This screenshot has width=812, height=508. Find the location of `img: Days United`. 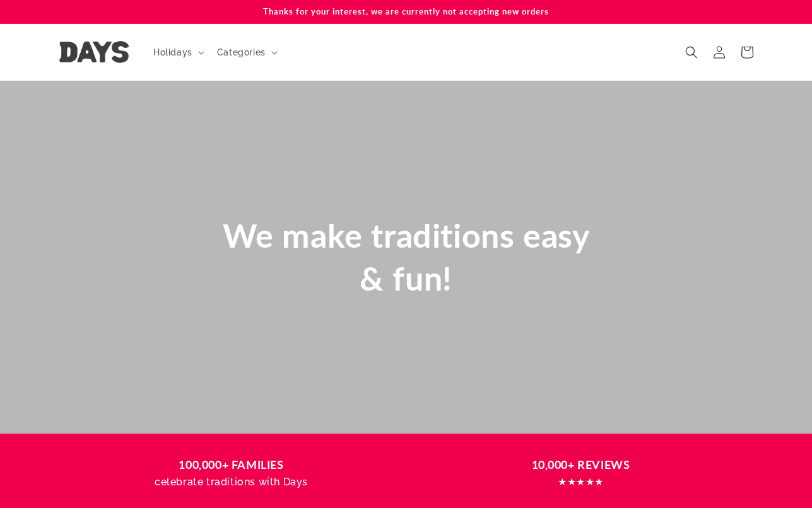

img: Days United is located at coordinates (94, 52).